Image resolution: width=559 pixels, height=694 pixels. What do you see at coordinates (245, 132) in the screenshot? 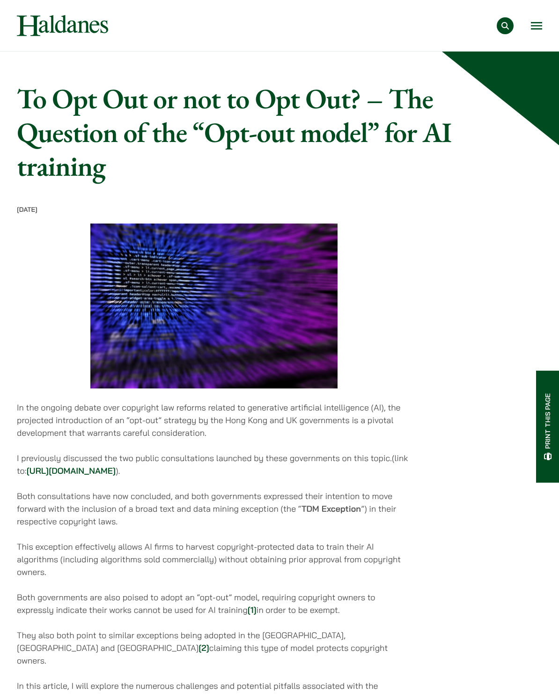
I see `h1: To Opt Out or not to Opt Out? – The Question of the “Opt-out model” for AI training` at bounding box center [245, 132].